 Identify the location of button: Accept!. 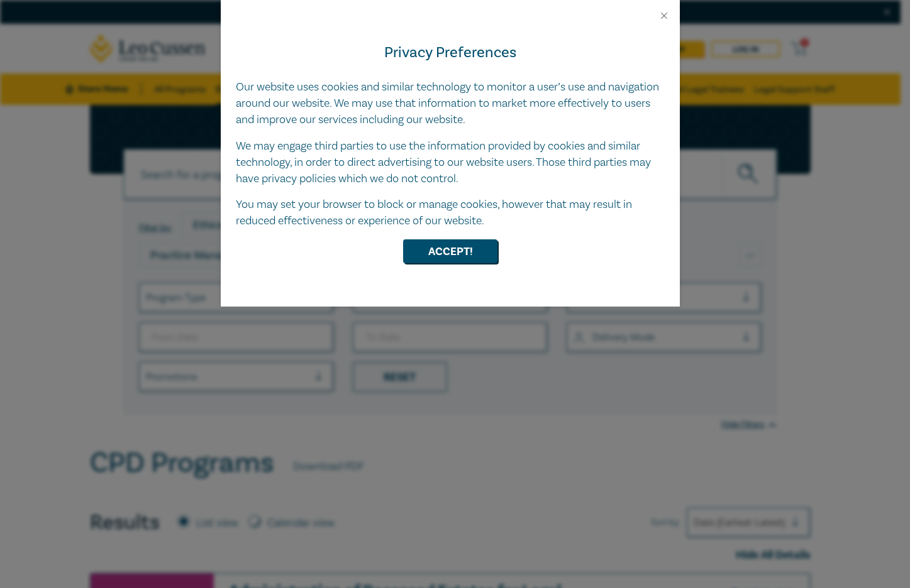
(450, 252).